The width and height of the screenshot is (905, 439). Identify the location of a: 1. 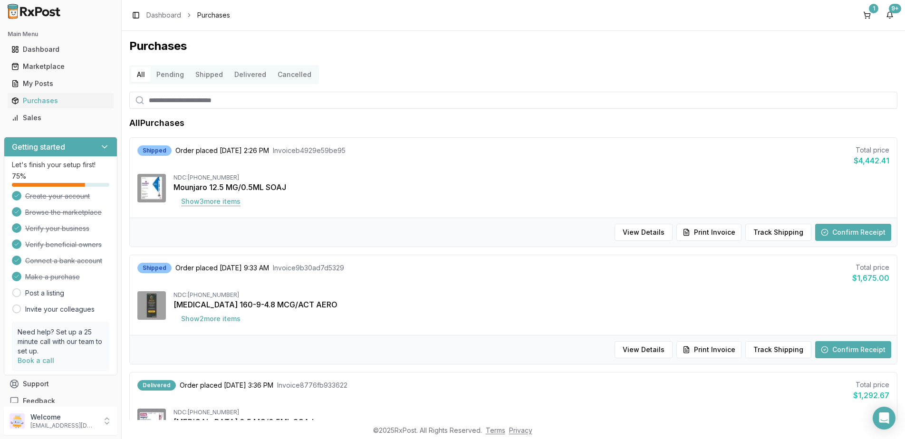
(867, 15).